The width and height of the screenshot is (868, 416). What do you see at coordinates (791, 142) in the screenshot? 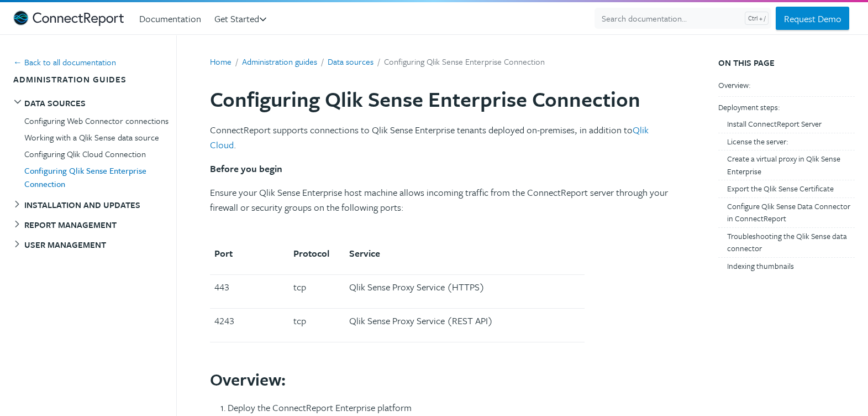
I see `a: License the server:` at bounding box center [791, 142].